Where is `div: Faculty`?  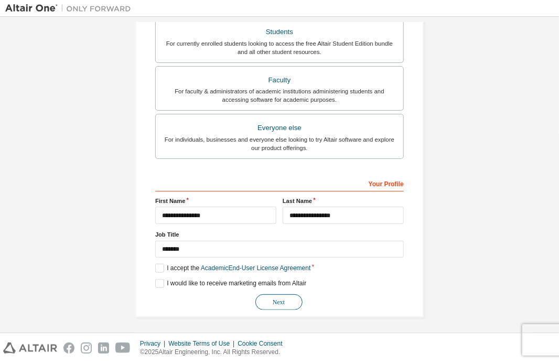 div: Faculty is located at coordinates (279, 80).